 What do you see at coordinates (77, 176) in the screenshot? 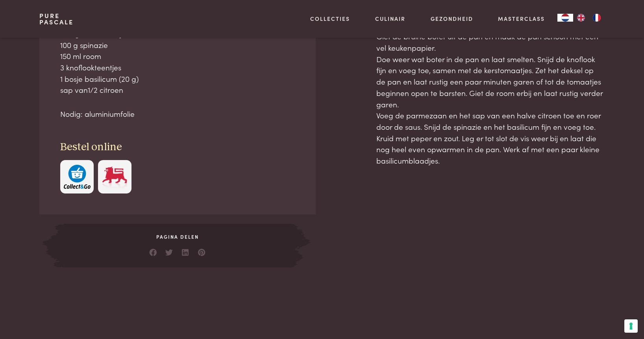
I see `img: c308188babc36a3a401bcb5cb7e020f4d5ab42f7cacd8327e500463a43eeb86c.svg` at bounding box center [77, 176].